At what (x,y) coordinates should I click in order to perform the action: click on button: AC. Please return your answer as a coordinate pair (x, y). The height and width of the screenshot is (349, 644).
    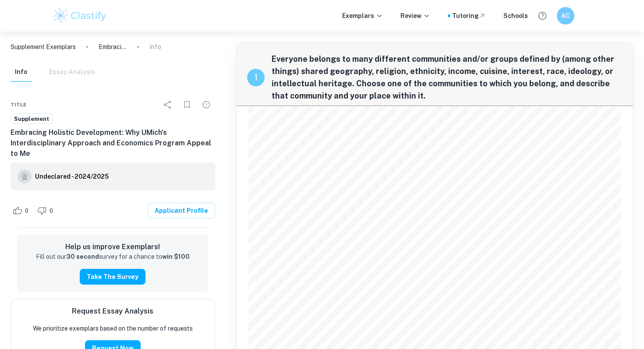
    Looking at the image, I should click on (566, 15).